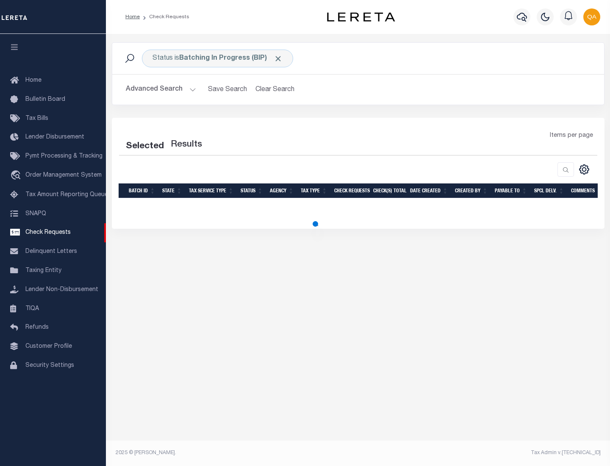 This screenshot has width=610, height=466. What do you see at coordinates (45, 100) in the screenshot?
I see `span: Bulletin Board` at bounding box center [45, 100].